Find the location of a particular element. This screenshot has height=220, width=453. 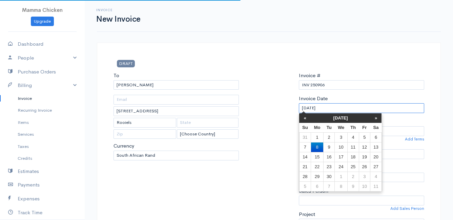

td: 18 is located at coordinates (353, 157).